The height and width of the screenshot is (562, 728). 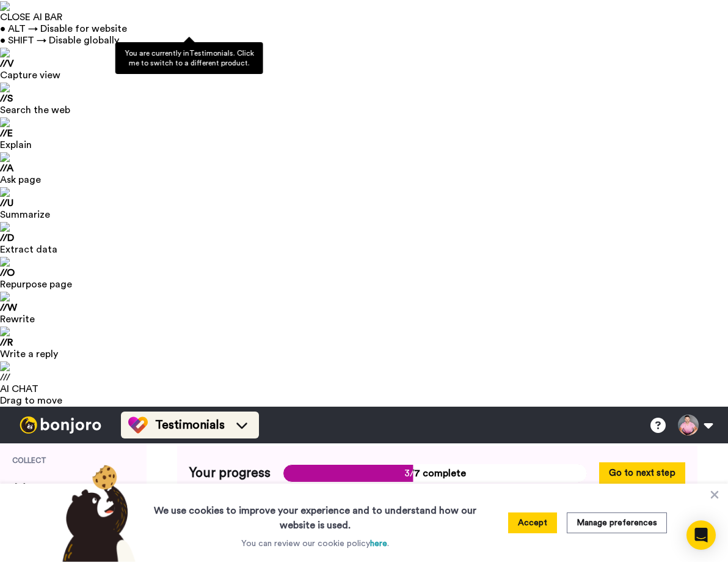 What do you see at coordinates (190, 424) in the screenshot?
I see `span: Testimonials` at bounding box center [190, 424].